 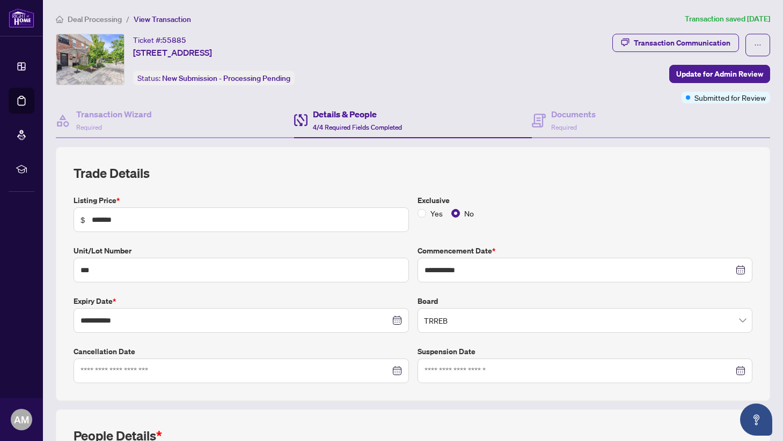 What do you see at coordinates (90, 60) in the screenshot?
I see `img: IMG-C12423054_1.jpg` at bounding box center [90, 60].